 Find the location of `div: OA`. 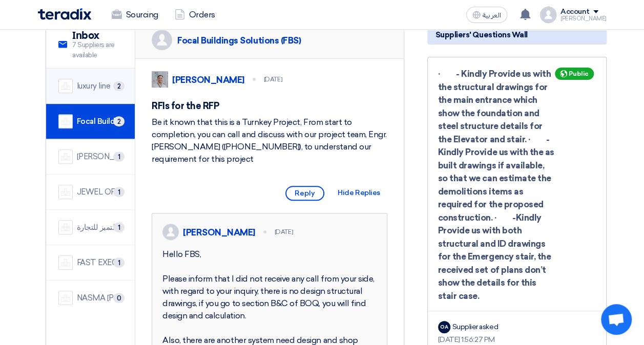

div: OA is located at coordinates (444, 327).